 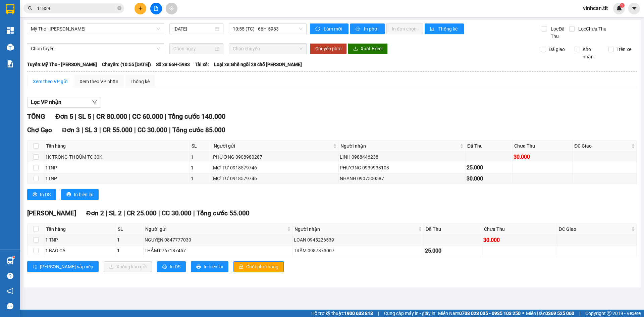 I want to click on div: TRÂM 0987373007, so click(x=358, y=251).